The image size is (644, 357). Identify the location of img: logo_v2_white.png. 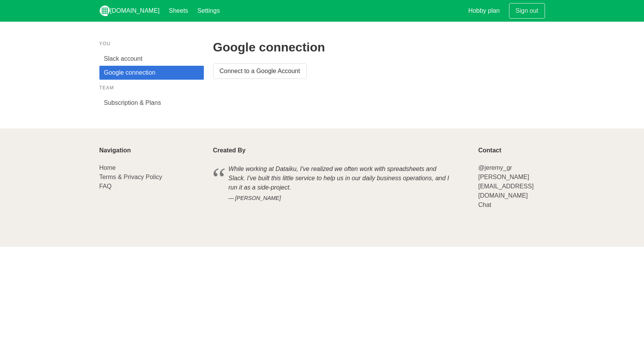
(105, 11).